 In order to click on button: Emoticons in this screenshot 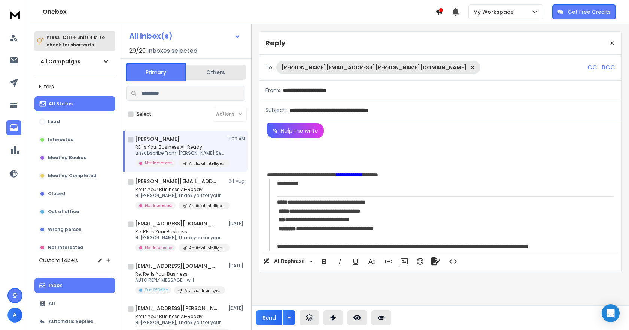, I will do `click(420, 261)`.